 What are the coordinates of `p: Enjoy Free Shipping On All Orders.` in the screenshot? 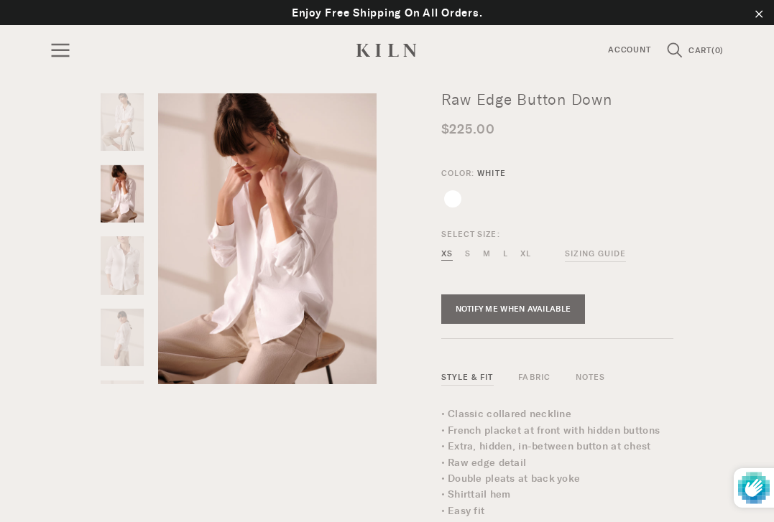 It's located at (386, 13).